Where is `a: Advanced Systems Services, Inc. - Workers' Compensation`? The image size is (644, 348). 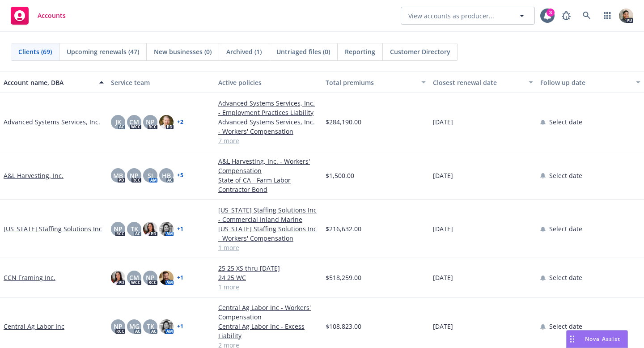 a: Advanced Systems Services, Inc. - Workers' Compensation is located at coordinates (269, 127).